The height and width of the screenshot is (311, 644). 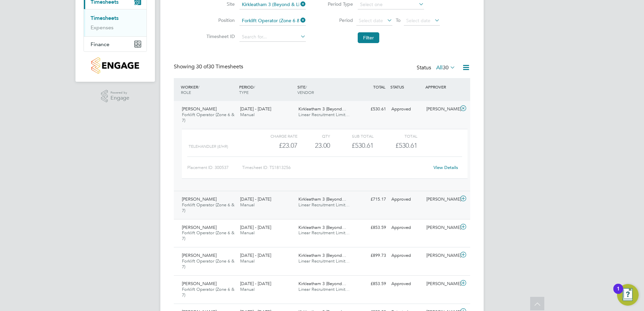 What do you see at coordinates (325, 89) in the screenshot?
I see `div: SITE` at bounding box center [325, 89].